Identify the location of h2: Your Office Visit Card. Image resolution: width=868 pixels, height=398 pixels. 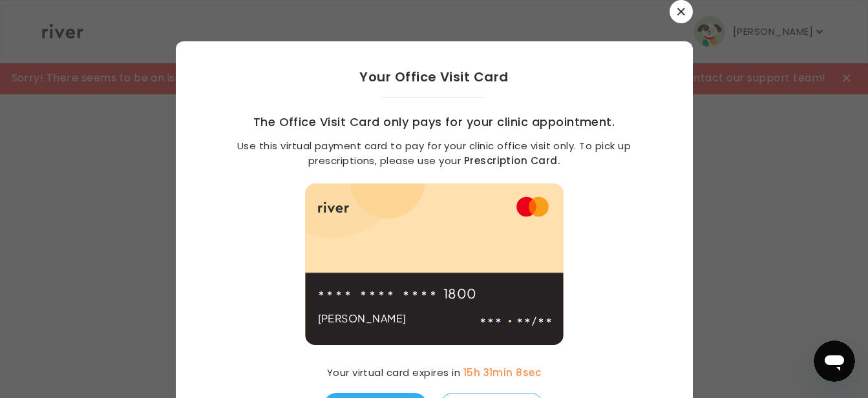
(434, 77).